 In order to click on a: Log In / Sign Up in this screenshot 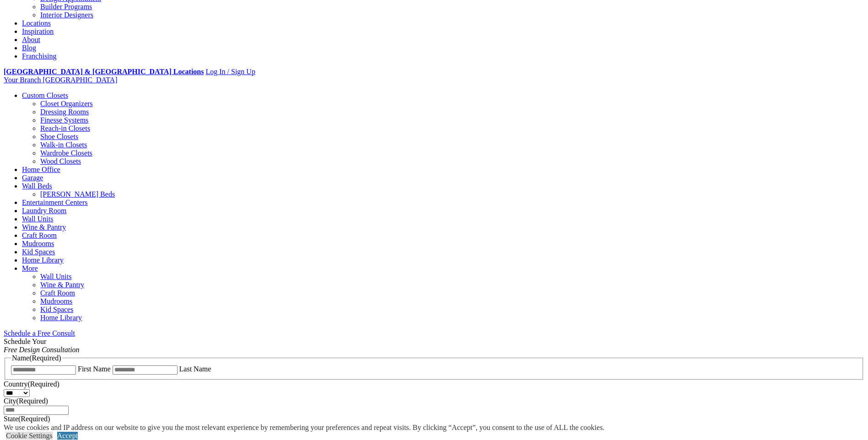, I will do `click(230, 71)`.